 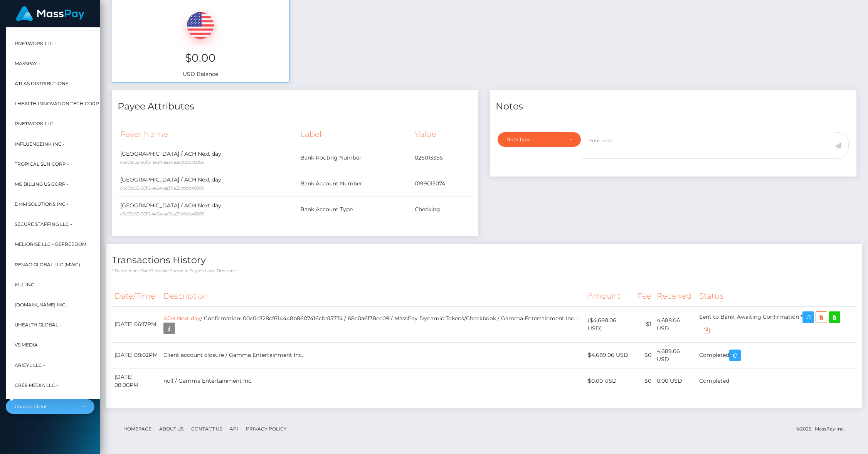 What do you see at coordinates (442, 158) in the screenshot?
I see `td: 026013356` at bounding box center [442, 158].